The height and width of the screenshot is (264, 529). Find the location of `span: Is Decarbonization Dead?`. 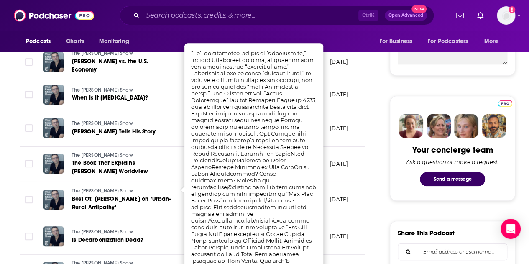

span: Is Decarbonization Dead? is located at coordinates (107, 239).